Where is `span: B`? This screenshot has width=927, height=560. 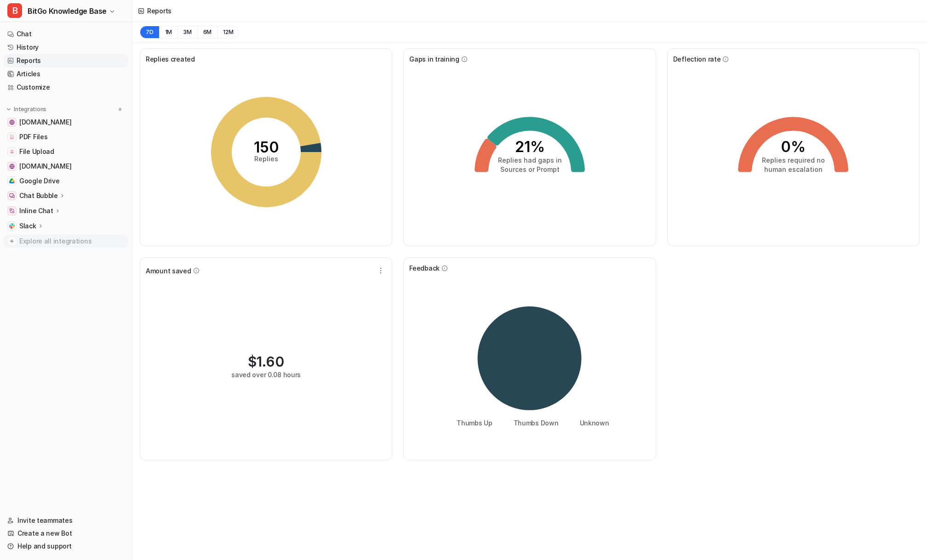
span: B is located at coordinates (15, 11).